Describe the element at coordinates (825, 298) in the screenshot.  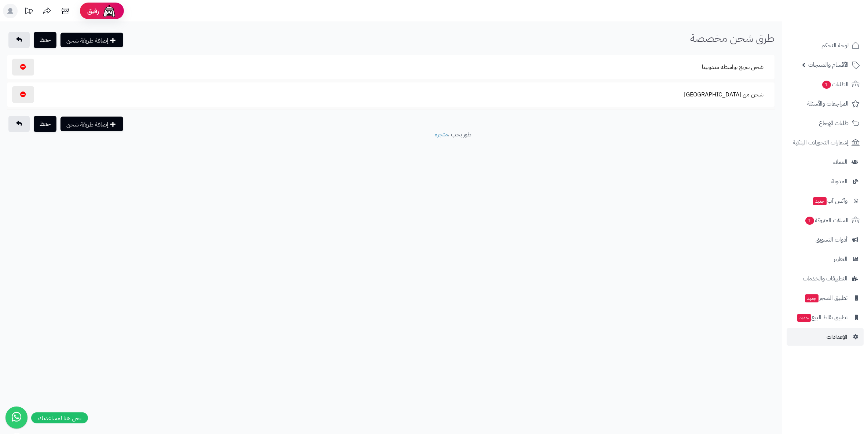
I see `a: تطبيق المتجرجديد` at that location.